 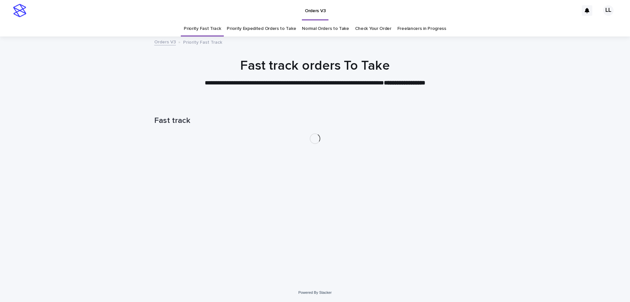 What do you see at coordinates (165, 41) in the screenshot?
I see `a: Orders V3` at bounding box center [165, 41].